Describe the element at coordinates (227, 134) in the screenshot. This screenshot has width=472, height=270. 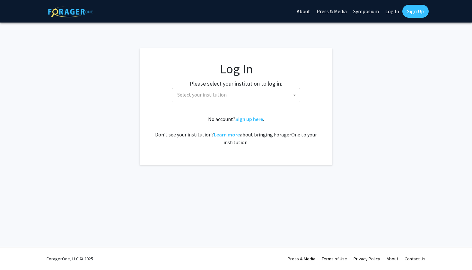
I see `a: Learn more about bringing ForagerOne to your institution` at that location.